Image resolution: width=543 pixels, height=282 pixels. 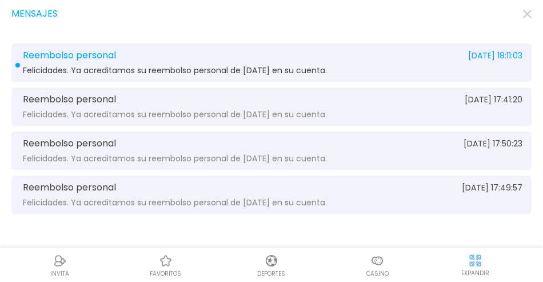 I want to click on img: Referral, so click(x=60, y=261).